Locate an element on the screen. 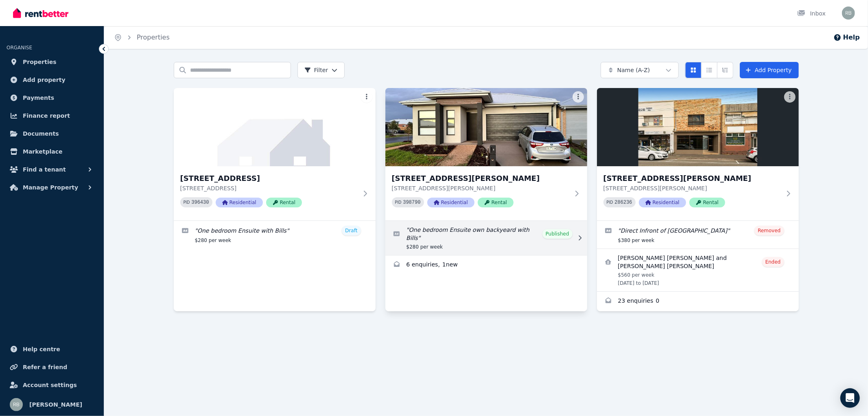  a: Add Property is located at coordinates (769, 70).